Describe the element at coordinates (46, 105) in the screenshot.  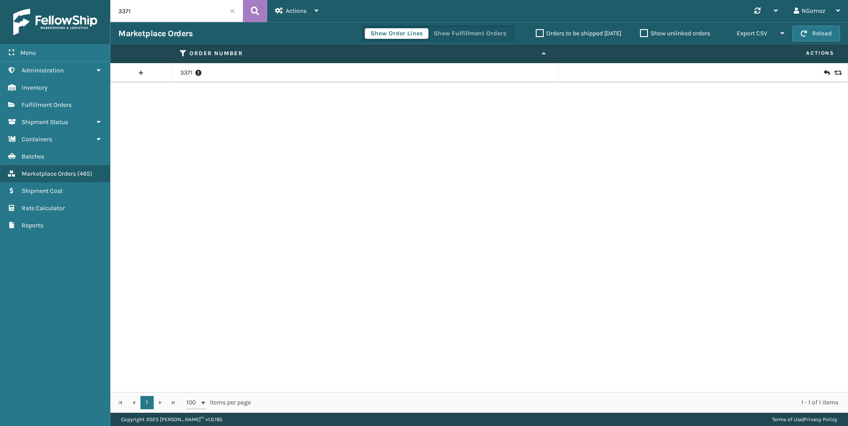
I see `span: Fulfillment Orders` at that location.